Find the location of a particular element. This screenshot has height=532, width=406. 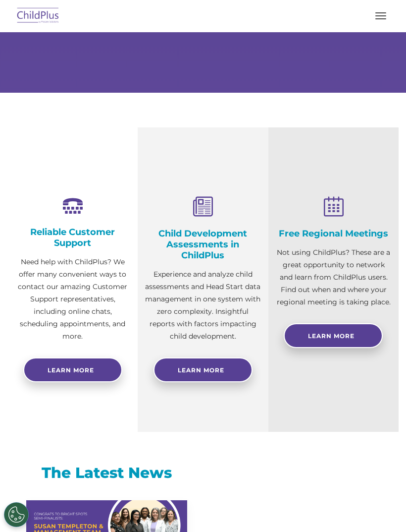

h3: The Latest News is located at coordinates (106, 474).